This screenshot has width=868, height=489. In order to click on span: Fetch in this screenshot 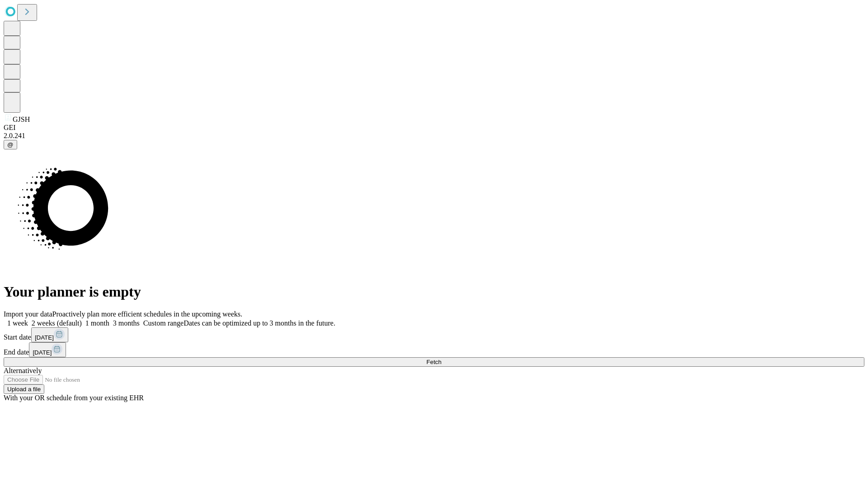, I will do `click(434, 361)`.